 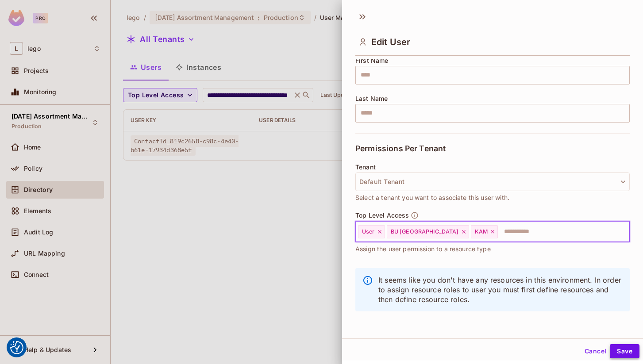 I want to click on span: First Name, so click(x=372, y=61).